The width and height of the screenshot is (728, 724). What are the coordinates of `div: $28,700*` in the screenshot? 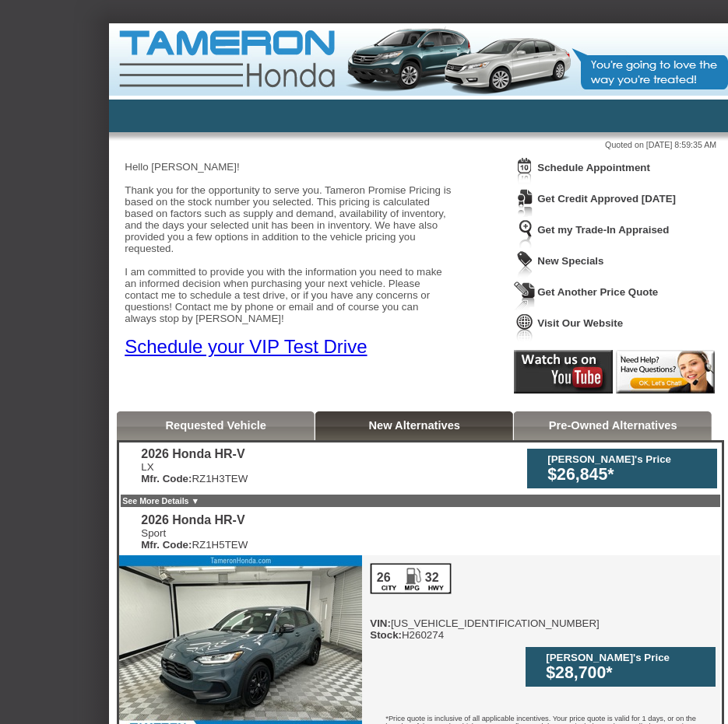 It's located at (627, 673).